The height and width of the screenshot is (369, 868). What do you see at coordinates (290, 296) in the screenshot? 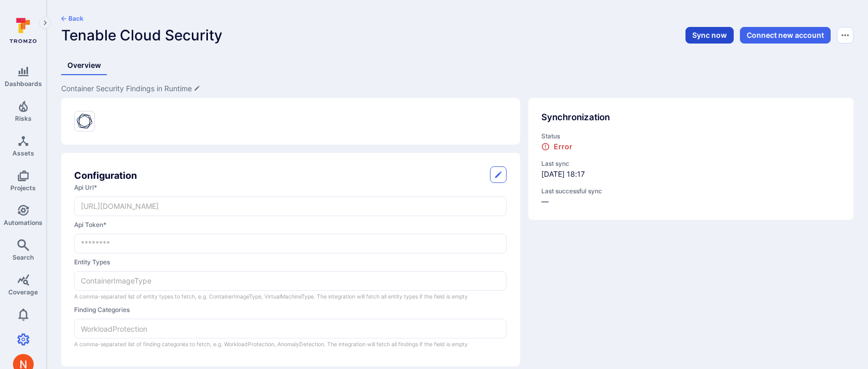
I see `p: A comma-separated list of entity types to fetch, e.g. ContainerImageType, VirtualMachineType. The...` at bounding box center [290, 296].